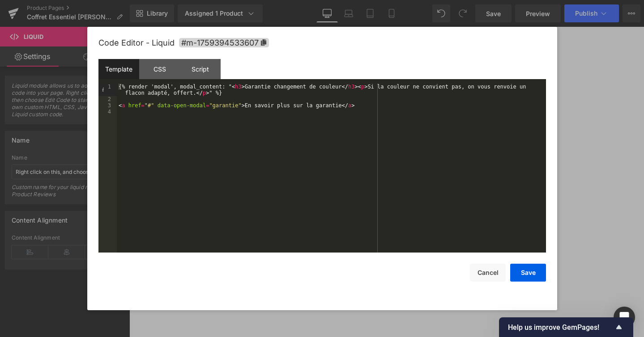  I want to click on span: Code Editor - Liquid, so click(137, 42).